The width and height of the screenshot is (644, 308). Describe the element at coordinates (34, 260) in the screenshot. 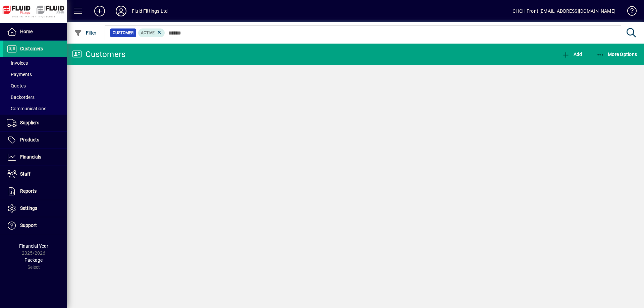

I see `span: Package` at that location.